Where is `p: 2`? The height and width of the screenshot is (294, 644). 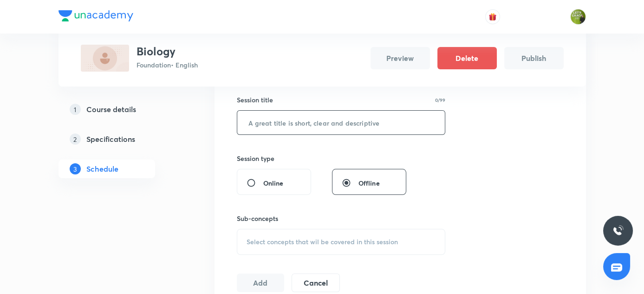 p: 2 is located at coordinates (75, 139).